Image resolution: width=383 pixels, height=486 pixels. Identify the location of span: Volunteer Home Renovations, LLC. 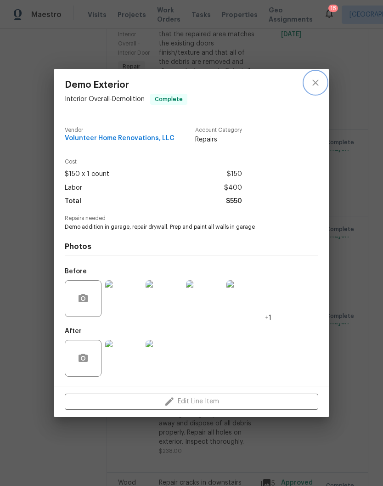
(120, 138).